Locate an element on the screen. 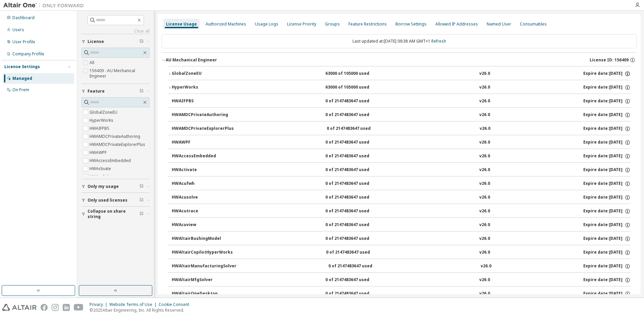 The height and width of the screenshot is (317, 644). button: Collapse on share string is located at coordinates (116, 214).